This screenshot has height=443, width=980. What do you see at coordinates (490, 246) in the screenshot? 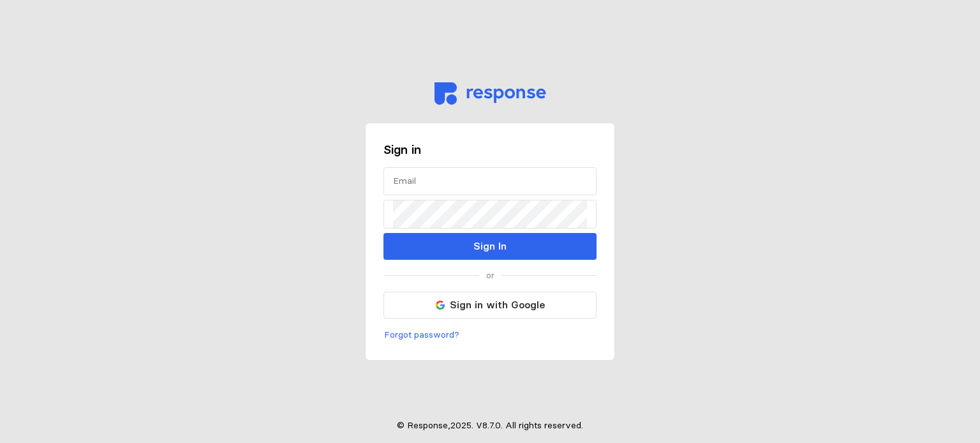
I see `p: Sign In` at bounding box center [490, 246].